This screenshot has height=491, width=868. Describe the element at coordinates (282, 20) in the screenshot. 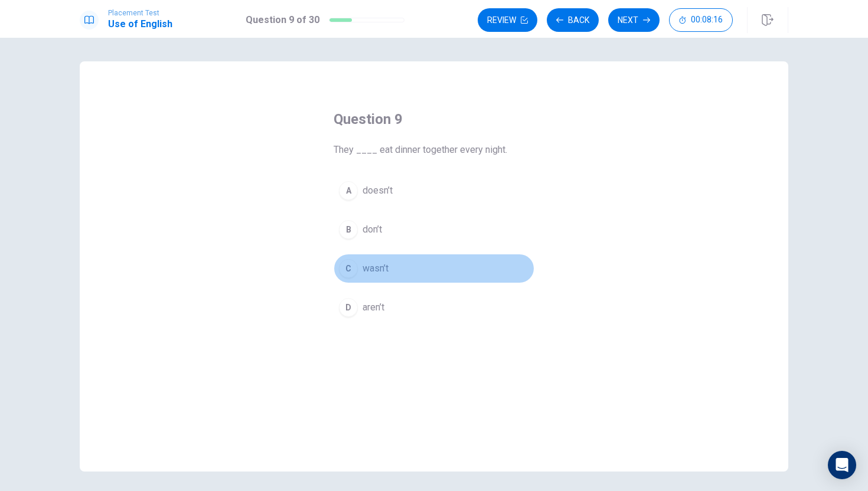

I see `h1: Question 9 of 30` at that location.